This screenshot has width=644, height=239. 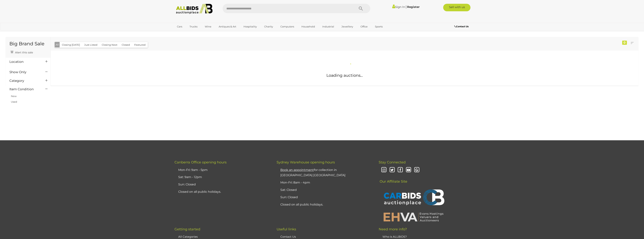 What do you see at coordinates (308, 26) in the screenshot?
I see `a: Household` at bounding box center [308, 26].